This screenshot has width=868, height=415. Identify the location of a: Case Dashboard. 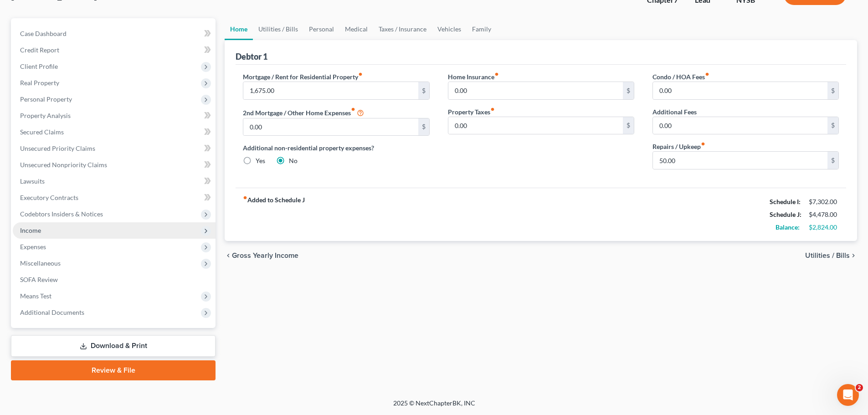
(114, 34).